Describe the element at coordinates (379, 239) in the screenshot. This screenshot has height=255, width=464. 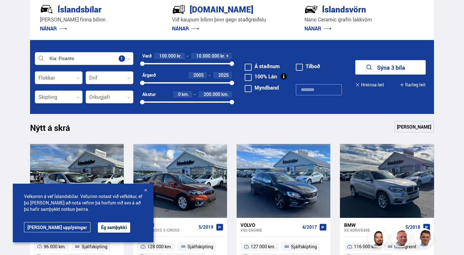
I see `img: nhp88E3Fdnt1Opn2.png` at that location.